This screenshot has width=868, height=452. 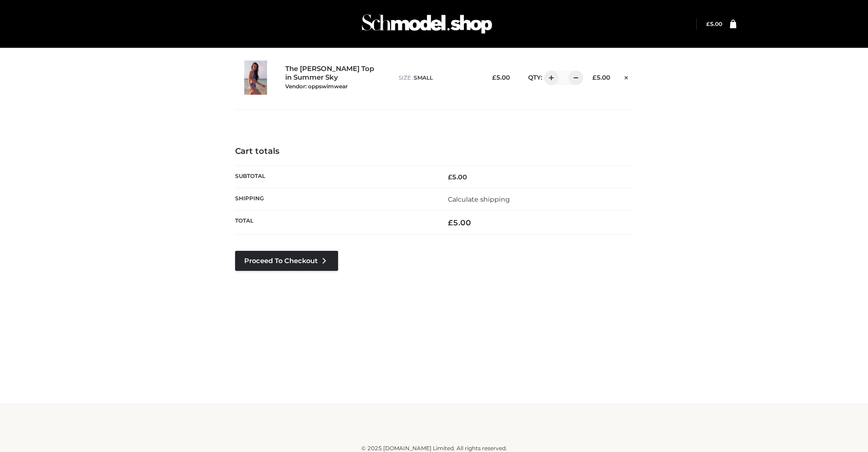 I want to click on a: £5.00, so click(x=714, y=24).